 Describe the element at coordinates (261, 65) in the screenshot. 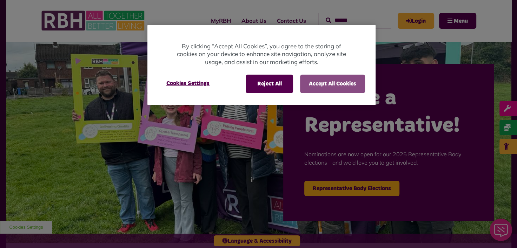

I see `div: Privacy` at that location.